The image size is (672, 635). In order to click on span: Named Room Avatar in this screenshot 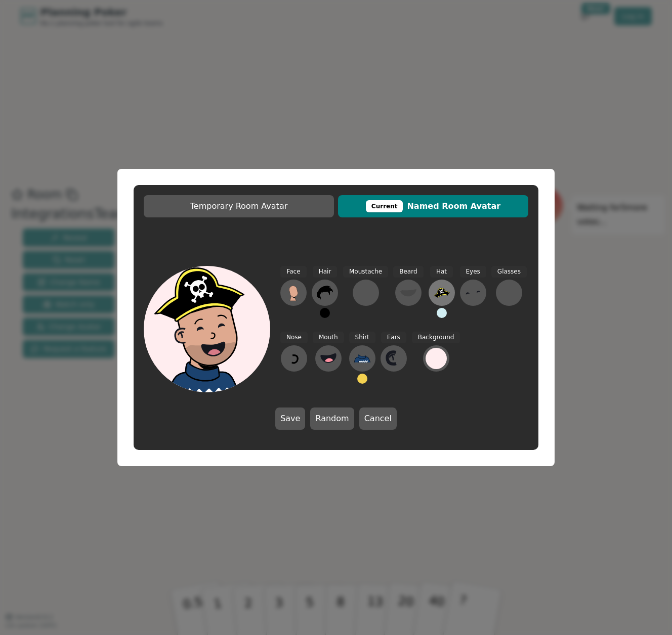, I will do `click(433, 206)`.